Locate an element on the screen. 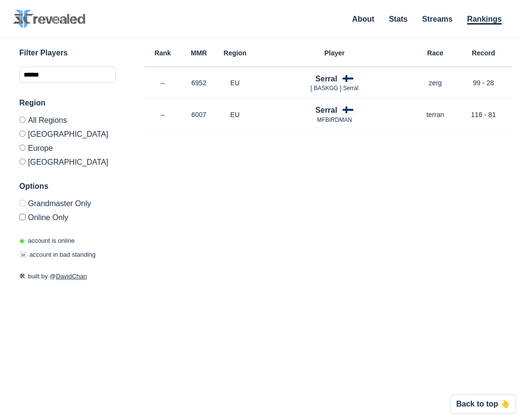 This screenshot has height=420, width=522. p: terran is located at coordinates (435, 115).